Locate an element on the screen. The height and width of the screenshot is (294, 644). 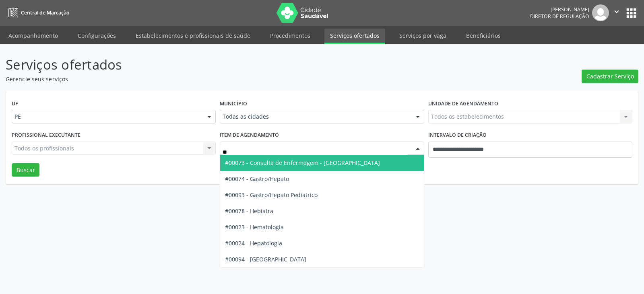
button: Buscar is located at coordinates (25, 170).